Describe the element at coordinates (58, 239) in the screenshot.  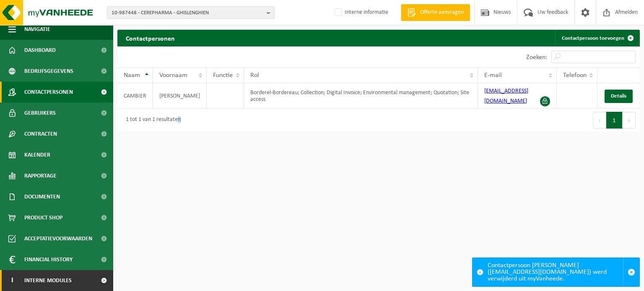
I see `span: Acceptatievoorwaarden` at that location.